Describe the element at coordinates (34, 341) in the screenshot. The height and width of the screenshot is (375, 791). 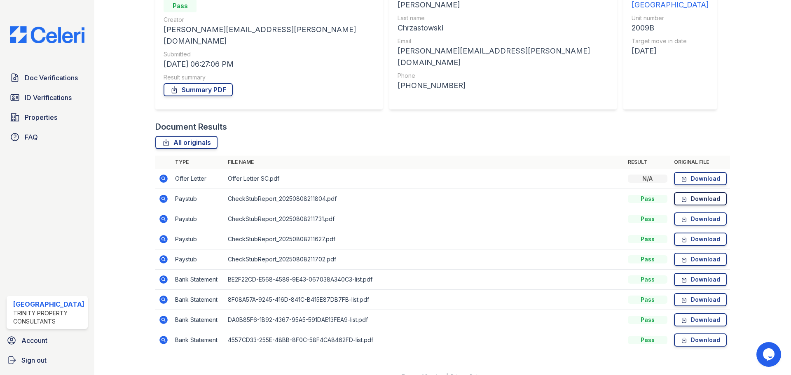
I see `span: Account` at that location.